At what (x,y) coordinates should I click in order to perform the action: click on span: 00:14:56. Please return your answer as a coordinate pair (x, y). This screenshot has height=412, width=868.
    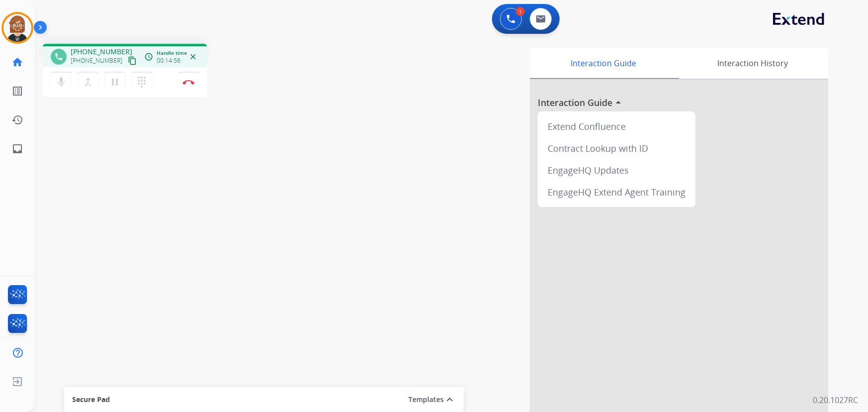
    Looking at the image, I should click on (169, 60).